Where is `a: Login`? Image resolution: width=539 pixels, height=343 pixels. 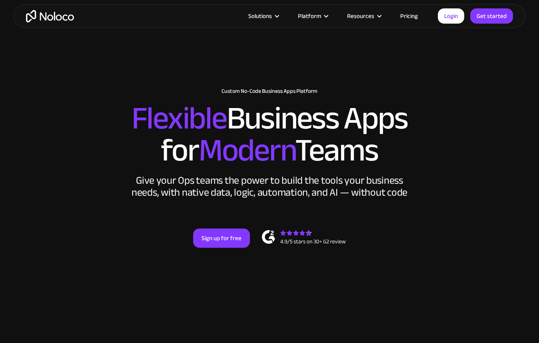
a: Login is located at coordinates (451, 16).